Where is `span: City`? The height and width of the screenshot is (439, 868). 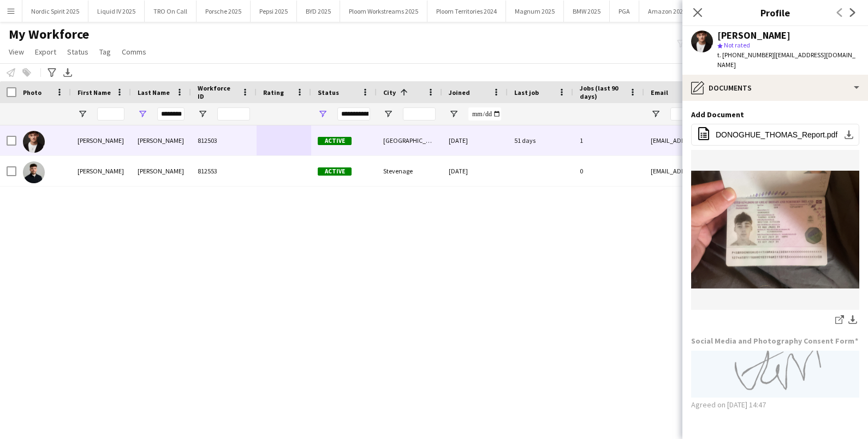
span: City is located at coordinates (389, 92).